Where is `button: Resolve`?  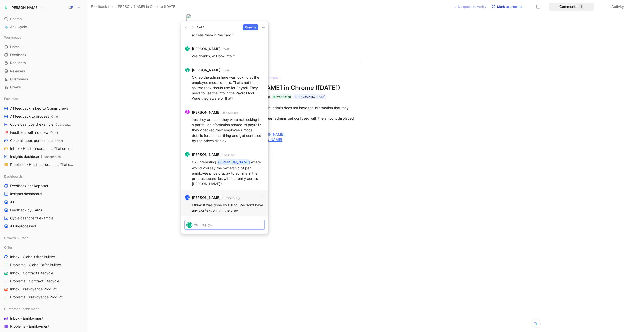 button: Resolve is located at coordinates (250, 27).